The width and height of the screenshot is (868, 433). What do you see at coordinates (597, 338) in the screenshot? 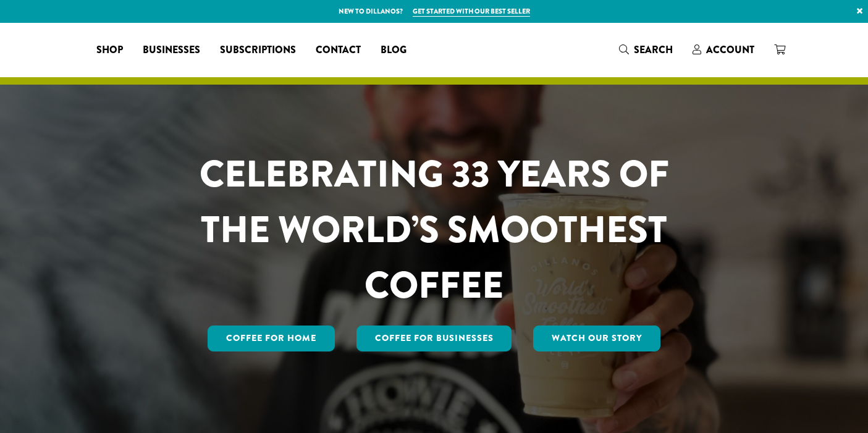
I see `a: Watch Our Story` at bounding box center [597, 338].